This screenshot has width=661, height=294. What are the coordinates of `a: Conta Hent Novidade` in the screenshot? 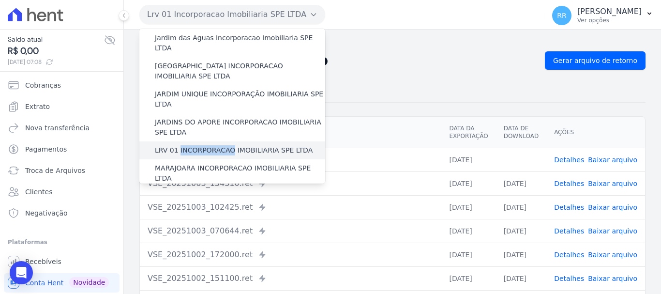 It's located at (61, 283).